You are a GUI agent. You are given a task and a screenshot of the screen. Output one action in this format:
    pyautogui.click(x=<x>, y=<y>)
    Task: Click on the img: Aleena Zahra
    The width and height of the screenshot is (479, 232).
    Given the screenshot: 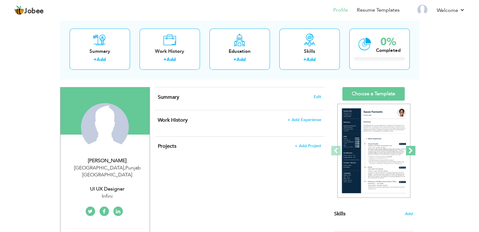 What is the action you would take?
    pyautogui.click(x=105, y=127)
    